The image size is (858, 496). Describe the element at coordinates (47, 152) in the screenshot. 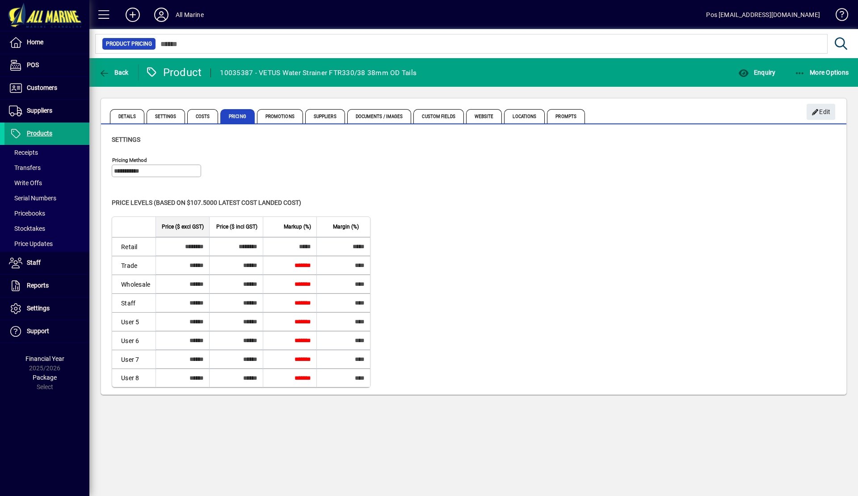

I see `a: Receipts` at that location.